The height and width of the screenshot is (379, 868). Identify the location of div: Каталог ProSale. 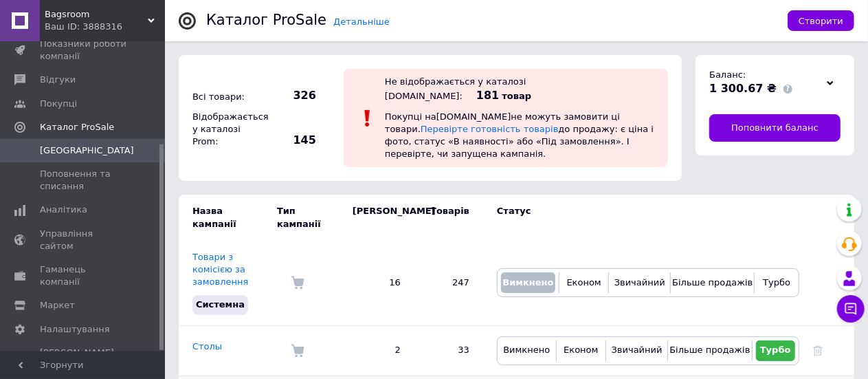
(266, 20).